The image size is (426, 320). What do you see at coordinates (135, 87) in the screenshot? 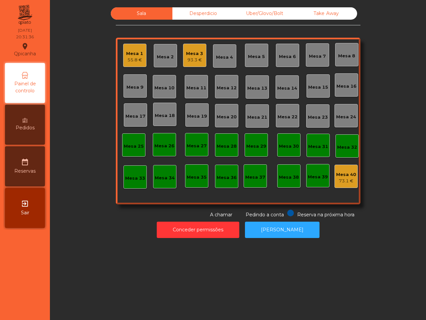
I see `div: Mesa 9` at bounding box center [135, 87].